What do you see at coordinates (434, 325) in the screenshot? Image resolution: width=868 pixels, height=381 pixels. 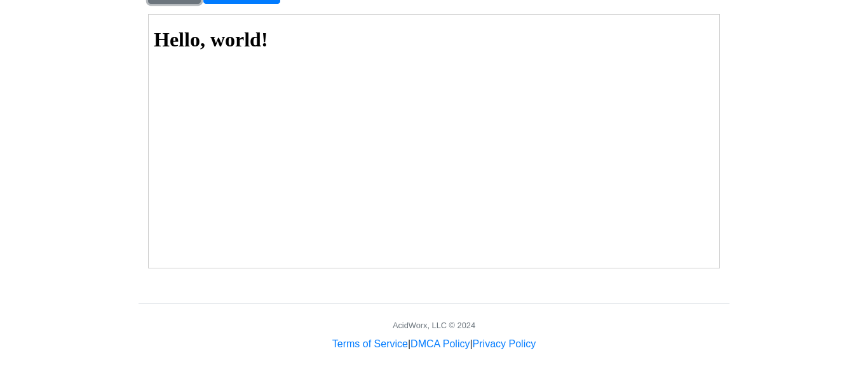 I see `div: AcidWorx, LLC © 2024` at bounding box center [434, 325].